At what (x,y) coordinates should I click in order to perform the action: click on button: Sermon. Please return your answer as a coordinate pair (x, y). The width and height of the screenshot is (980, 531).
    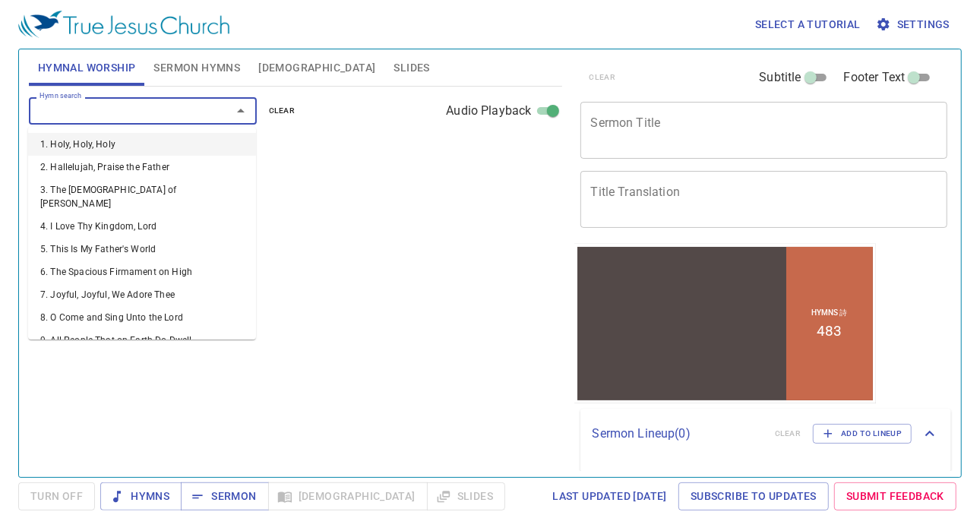
    Looking at the image, I should click on (224, 496).